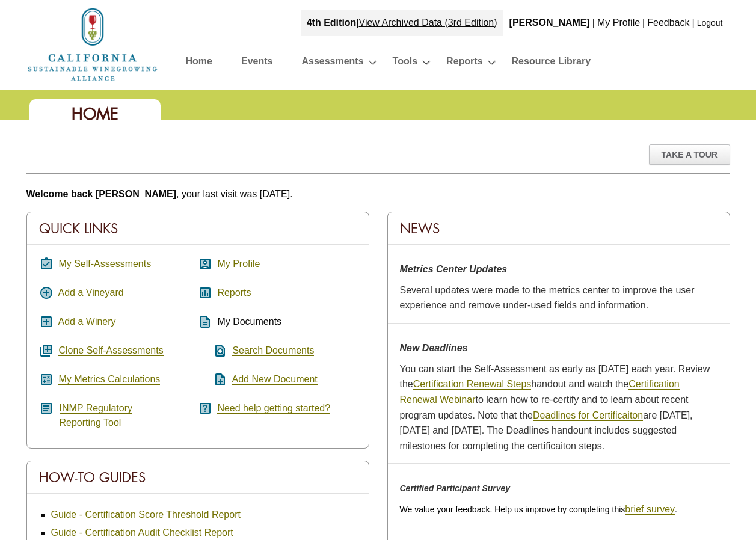  I want to click on span: Several updates were made to the metrics center to improve the user experience and remove under-u..., so click(547, 297).